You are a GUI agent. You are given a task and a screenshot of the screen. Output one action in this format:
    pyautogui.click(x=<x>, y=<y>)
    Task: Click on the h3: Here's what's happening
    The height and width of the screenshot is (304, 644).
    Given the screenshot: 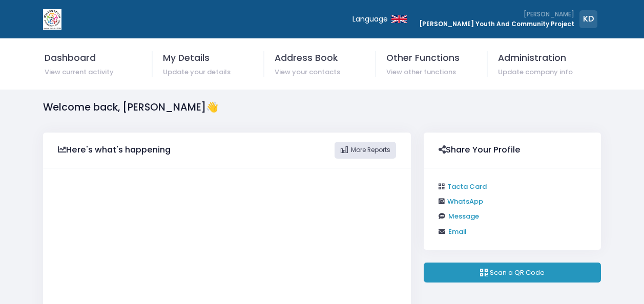 What is the action you would take?
    pyautogui.click(x=114, y=150)
    